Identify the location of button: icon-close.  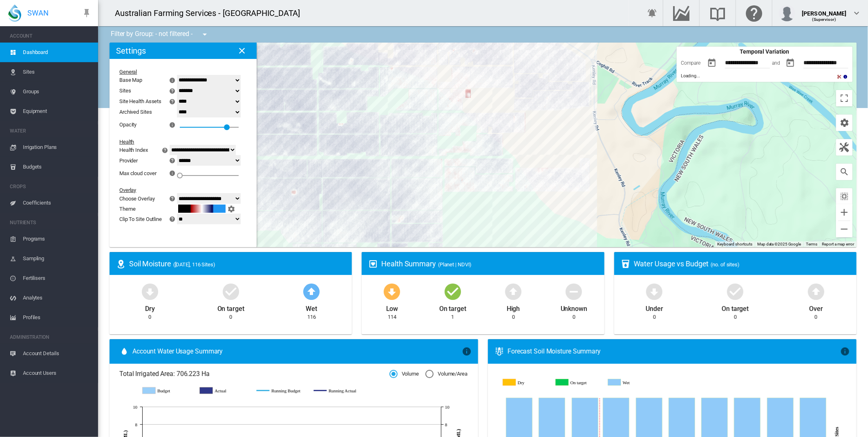
(242, 51).